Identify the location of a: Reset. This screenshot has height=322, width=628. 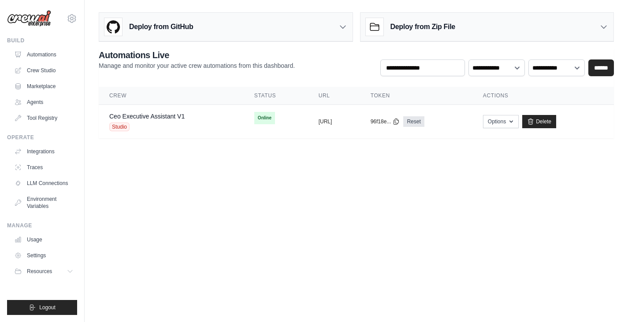
(413, 122).